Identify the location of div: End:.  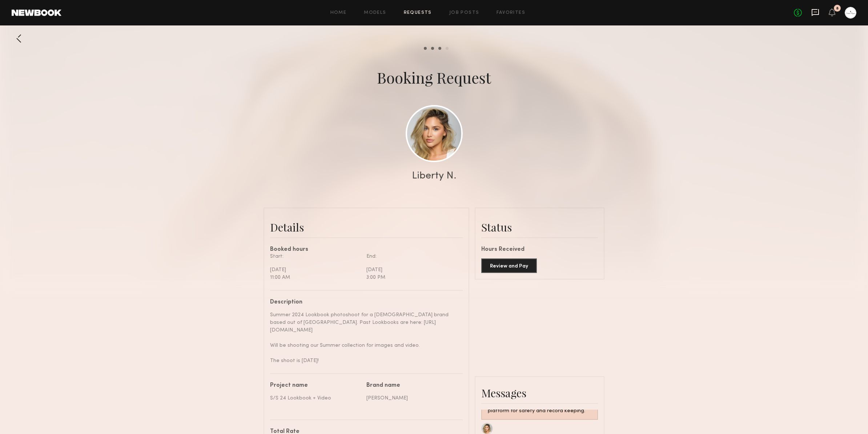
(412, 256).